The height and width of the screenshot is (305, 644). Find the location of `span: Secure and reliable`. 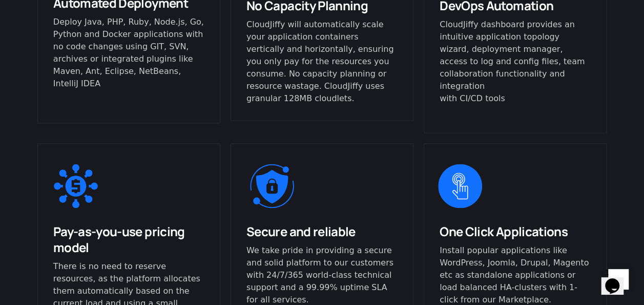

span: Secure and reliable is located at coordinates (301, 230).